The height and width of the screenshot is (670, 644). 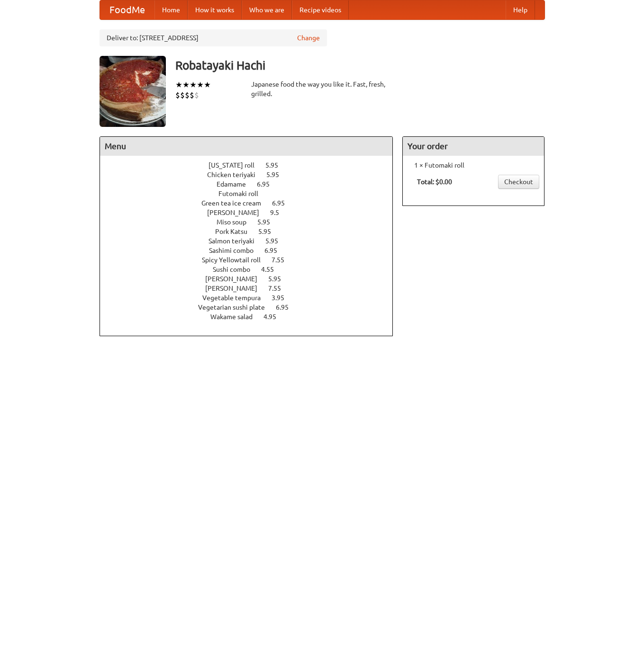 I want to click on a: Vegetable tempura 3.95, so click(x=252, y=298).